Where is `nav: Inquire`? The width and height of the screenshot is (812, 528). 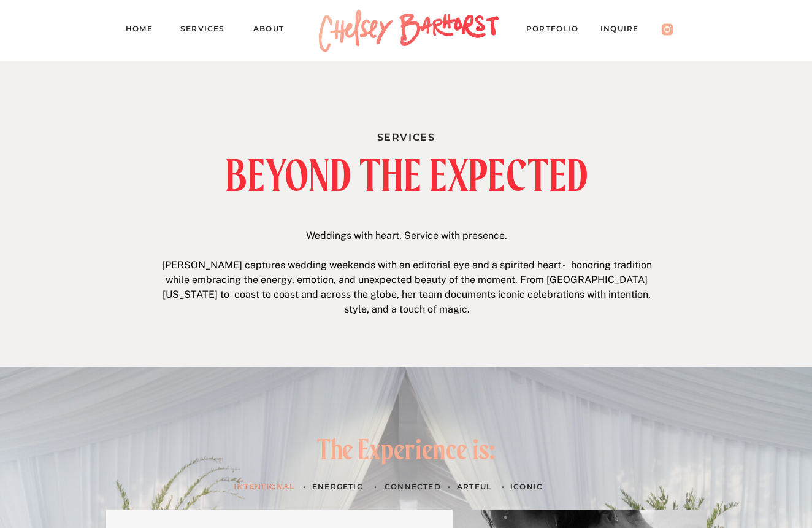 nav: Inquire is located at coordinates (626, 31).